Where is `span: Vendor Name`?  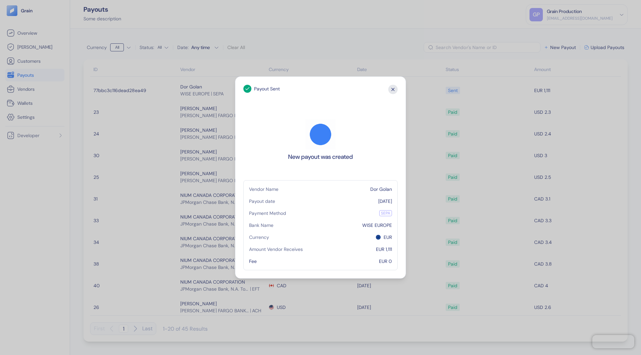
span: Vendor Name is located at coordinates (264, 189).